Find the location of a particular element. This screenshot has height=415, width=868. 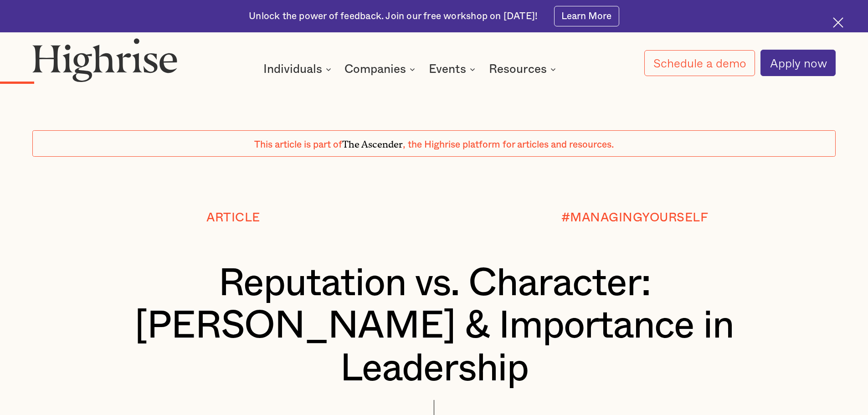

div: #MANAGINGYOURSELF is located at coordinates (635, 217).